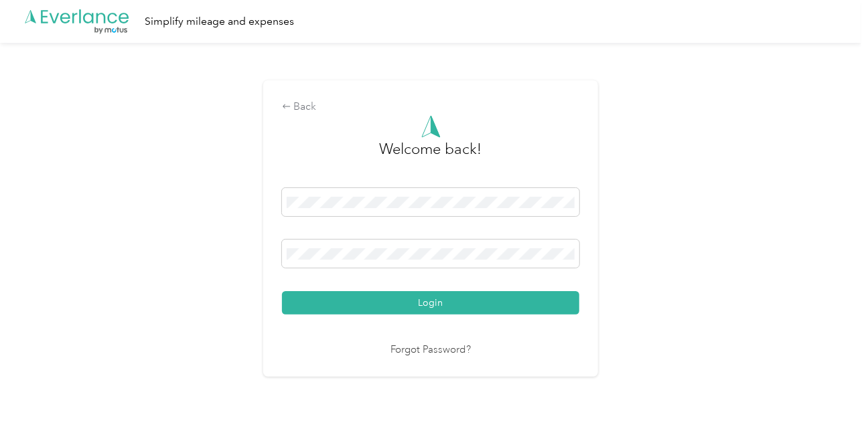  I want to click on button: Login, so click(431, 303).